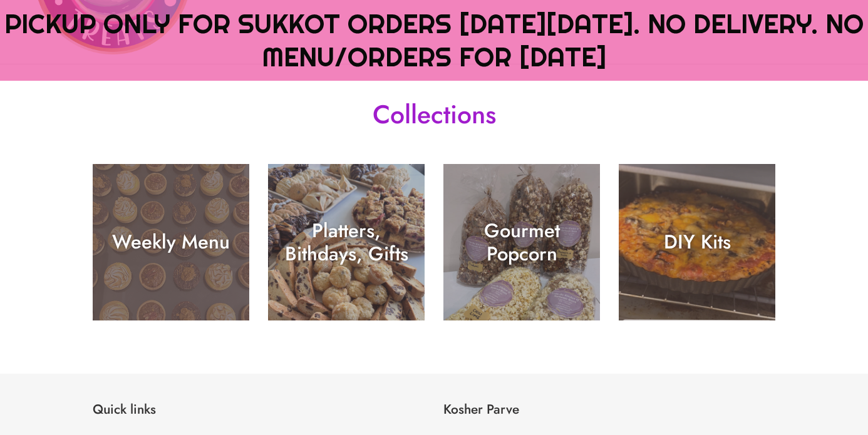  I want to click on a: DIY Kits, so click(698, 242).